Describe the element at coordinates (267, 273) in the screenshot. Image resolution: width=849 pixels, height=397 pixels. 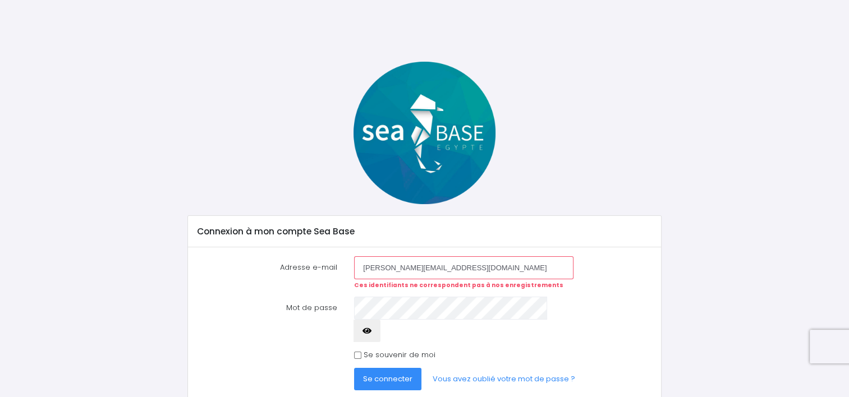
I see `label: Adresse e-mail` at that location.